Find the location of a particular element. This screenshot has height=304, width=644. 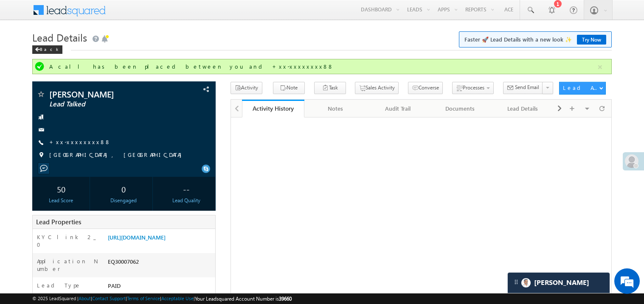

button: Activity is located at coordinates (246, 88).